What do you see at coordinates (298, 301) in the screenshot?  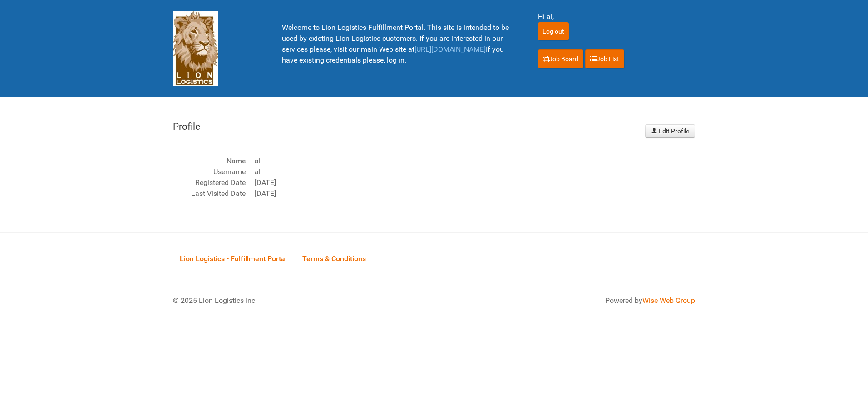 I see `div: © 2025 Lion Logistics Inc` at bounding box center [298, 301].